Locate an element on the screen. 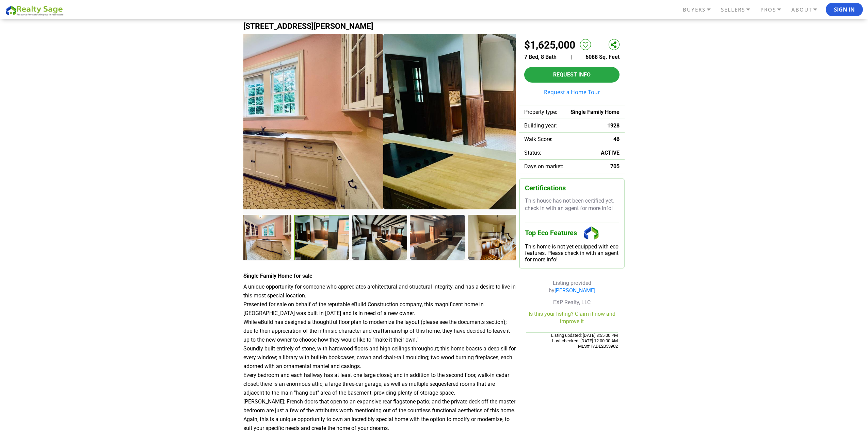 The height and width of the screenshot is (432, 868). h2: $1,625,000 is located at coordinates (549, 45).